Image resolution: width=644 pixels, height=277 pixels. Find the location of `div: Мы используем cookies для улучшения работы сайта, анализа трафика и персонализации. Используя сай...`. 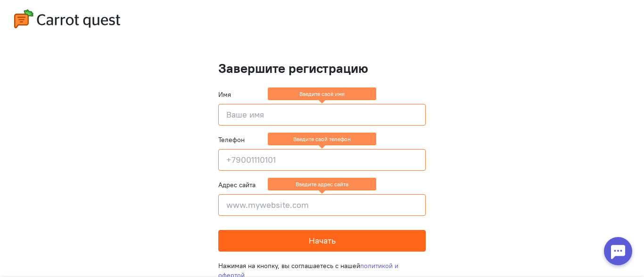

div: Мы используем cookies для улучшения работы сайта, анализа трафика и персонализации. Используя сай... is located at coordinates (292, 18).